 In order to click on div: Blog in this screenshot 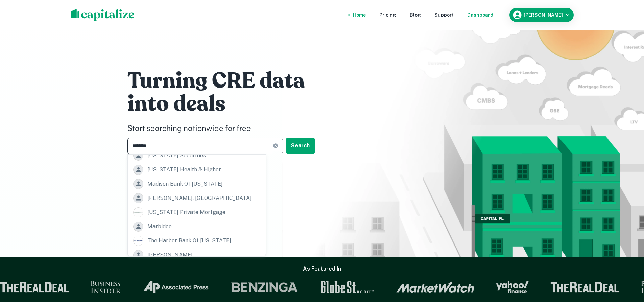, I will do `click(415, 15)`.